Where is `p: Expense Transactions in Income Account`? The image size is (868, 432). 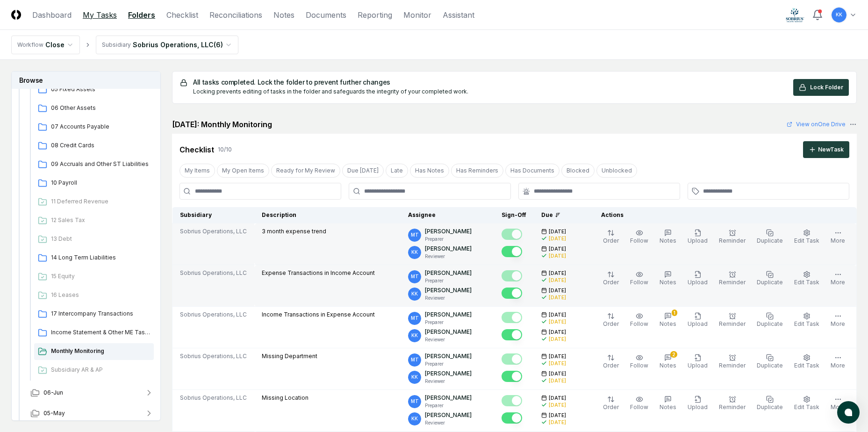 p: Expense Transactions in Income Account is located at coordinates (319, 273).